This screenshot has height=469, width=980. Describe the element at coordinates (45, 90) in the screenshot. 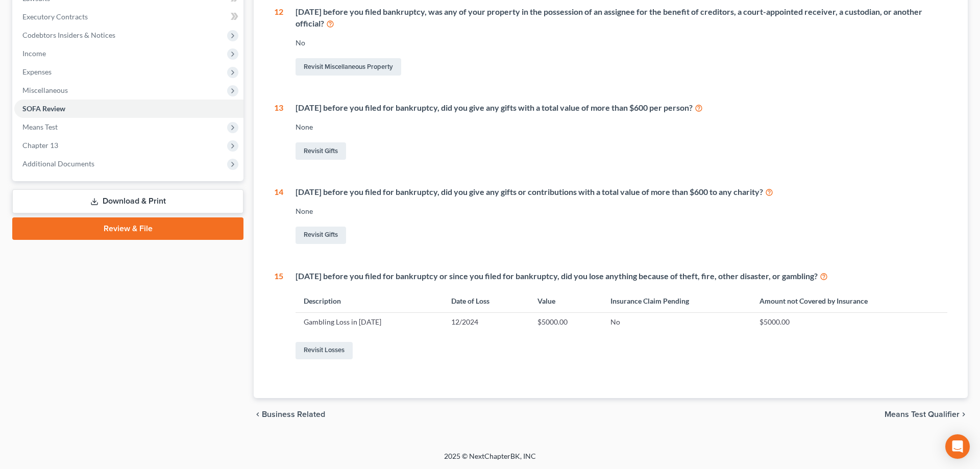

I see `span: Miscellaneous` at that location.